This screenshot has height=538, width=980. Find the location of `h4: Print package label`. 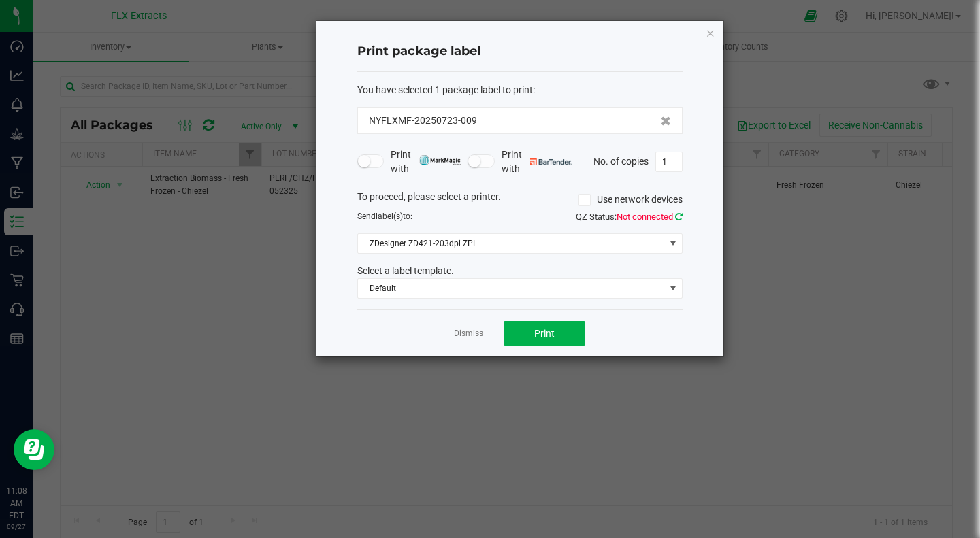

h4: Print package label is located at coordinates (520, 52).